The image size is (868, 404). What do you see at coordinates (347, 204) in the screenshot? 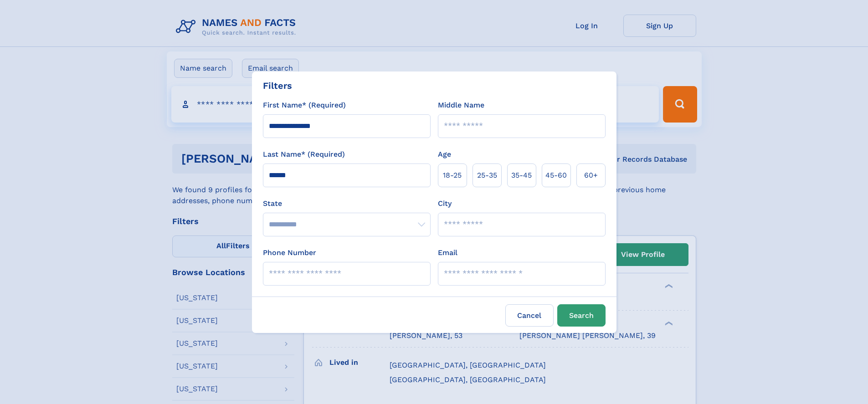
I see `label: State` at bounding box center [347, 204].